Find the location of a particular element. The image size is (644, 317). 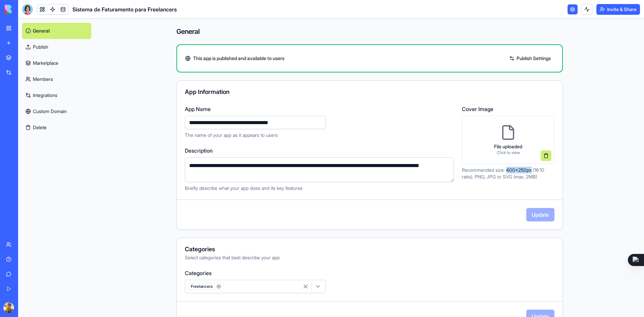

a: Marketplace is located at coordinates (56, 63).